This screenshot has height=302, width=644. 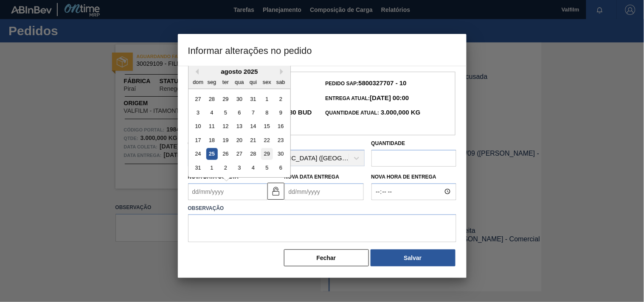 I want to click on div: Choose segunda-feira, 25 de agosto de 2025, so click(x=211, y=154).